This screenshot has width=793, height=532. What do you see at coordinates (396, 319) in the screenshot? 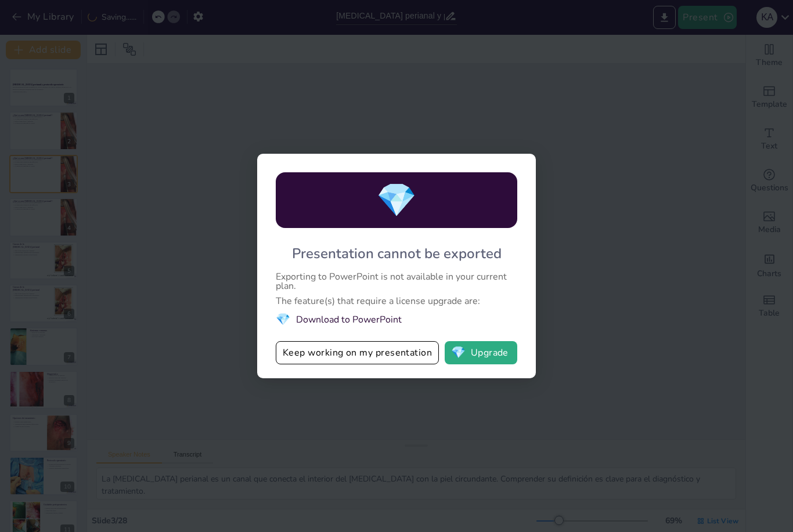
I see `li: Download to PowerPoint` at bounding box center [396, 319].